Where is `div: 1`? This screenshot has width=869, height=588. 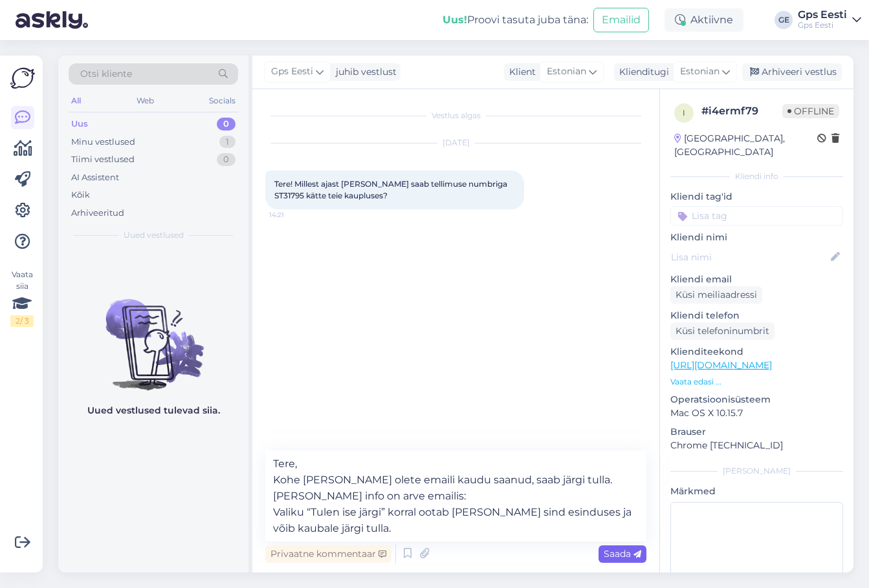
div: 1 is located at coordinates (227, 142).